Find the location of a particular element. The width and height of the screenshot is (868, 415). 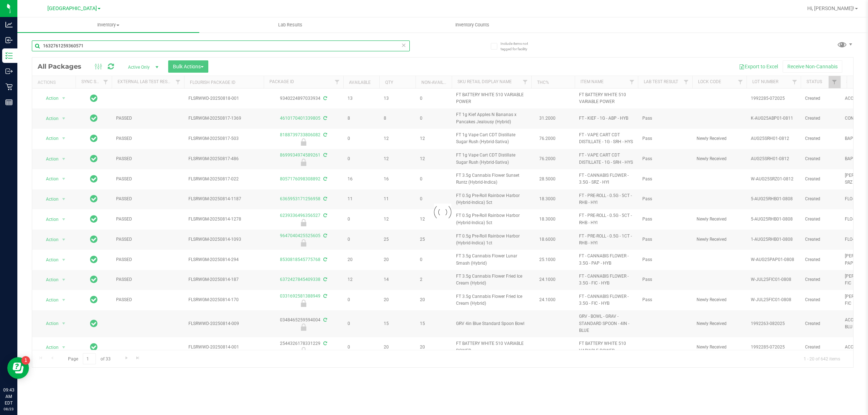

input: Search Package ID, Item Name, SKU, Lot or Part Number... is located at coordinates (220, 46).